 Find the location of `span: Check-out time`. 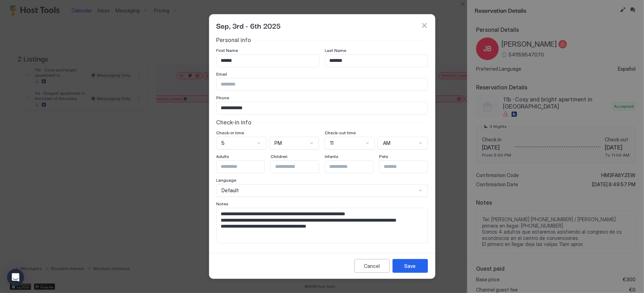

span: Check-out time is located at coordinates (340, 132).